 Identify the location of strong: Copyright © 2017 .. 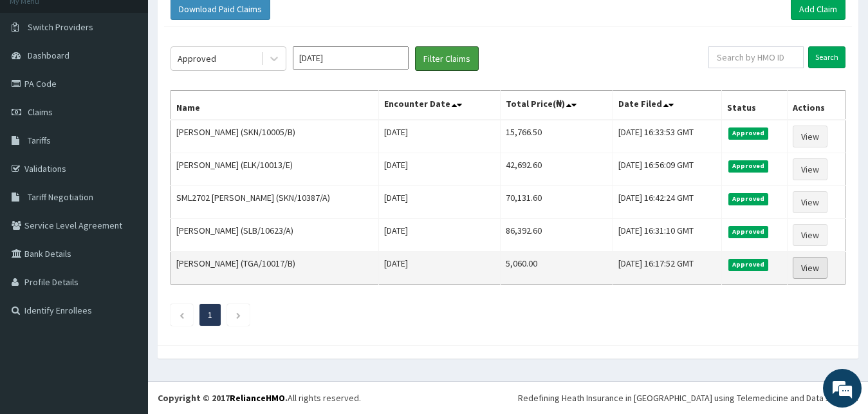
(222, 398).